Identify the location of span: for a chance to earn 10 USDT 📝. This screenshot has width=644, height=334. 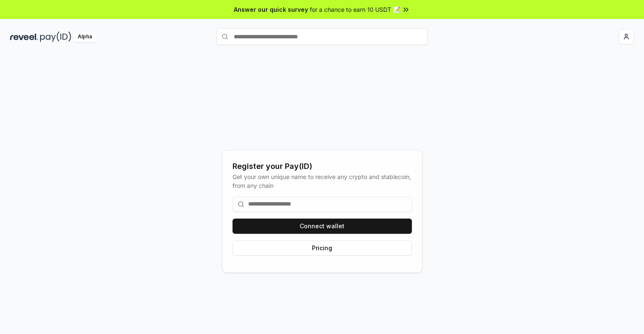
(355, 9).